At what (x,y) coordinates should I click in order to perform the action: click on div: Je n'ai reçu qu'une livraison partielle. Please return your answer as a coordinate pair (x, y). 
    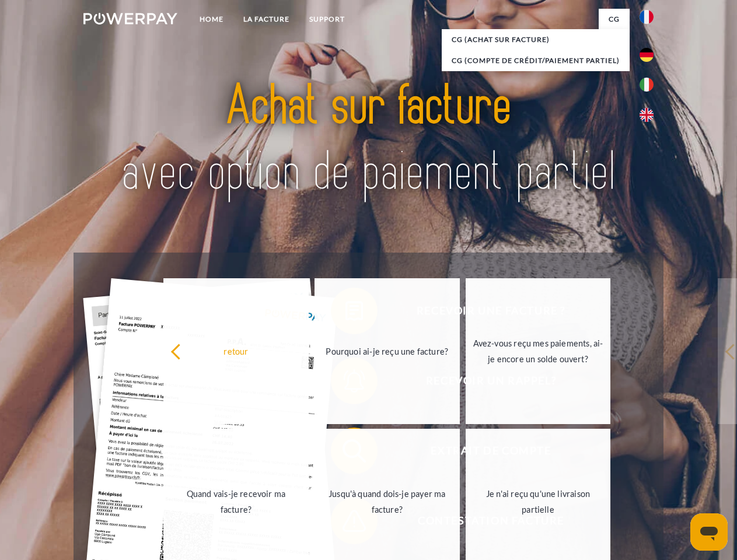
    Looking at the image, I should click on (538, 501).